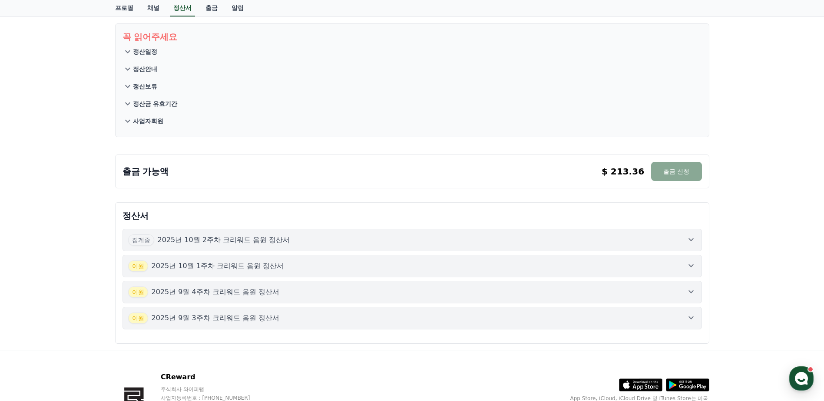 Image resolution: width=824 pixels, height=401 pixels. What do you see at coordinates (139, 292) in the screenshot?
I see `span: 설정` at bounding box center [139, 292].